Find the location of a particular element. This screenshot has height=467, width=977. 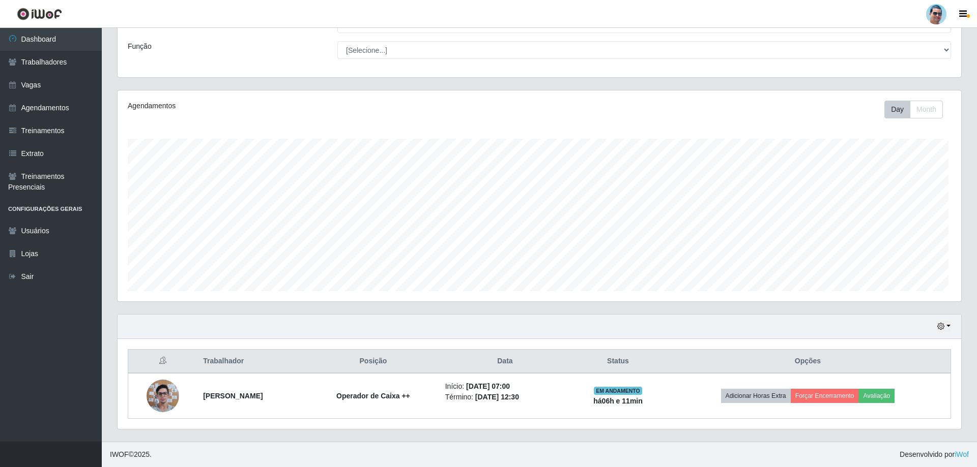

div: First group is located at coordinates (913, 109).